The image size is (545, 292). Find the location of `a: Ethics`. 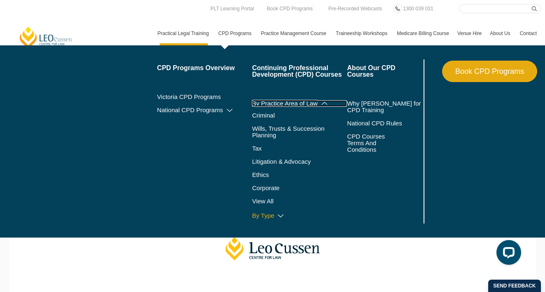

a: Ethics is located at coordinates (299, 175).